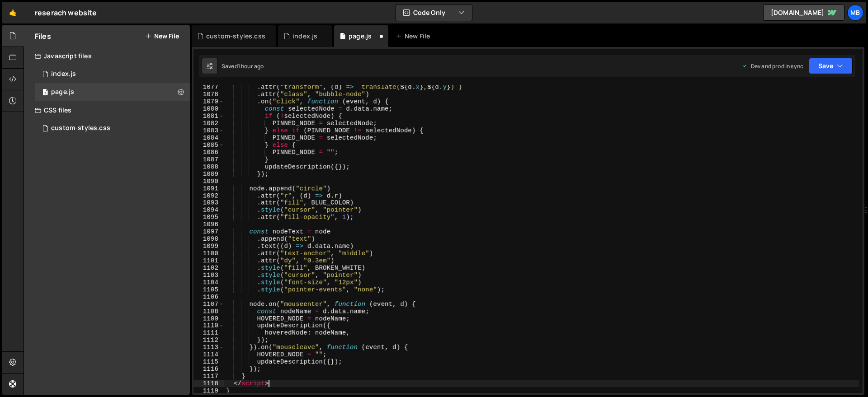 The height and width of the screenshot is (397, 868). Describe the element at coordinates (112, 74) in the screenshot. I see `div: 10476/23765.js` at that location.